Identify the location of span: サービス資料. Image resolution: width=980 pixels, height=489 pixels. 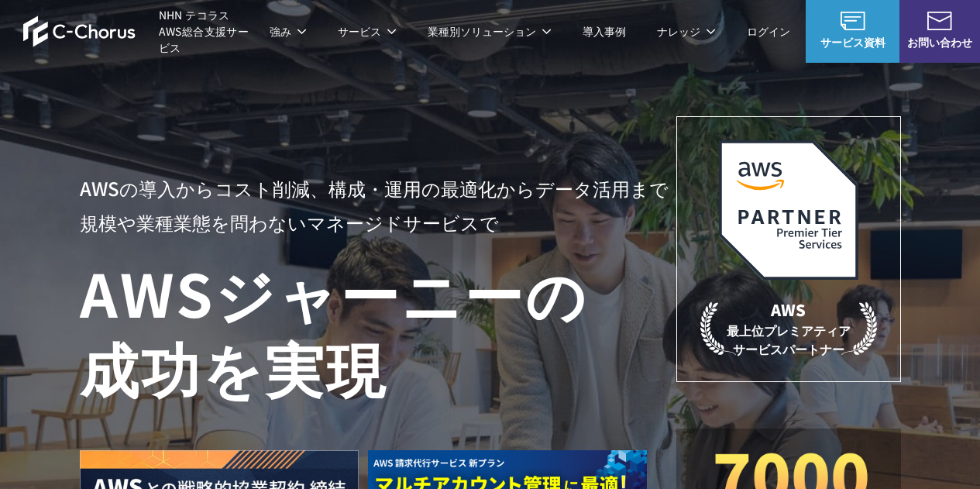
(853, 42).